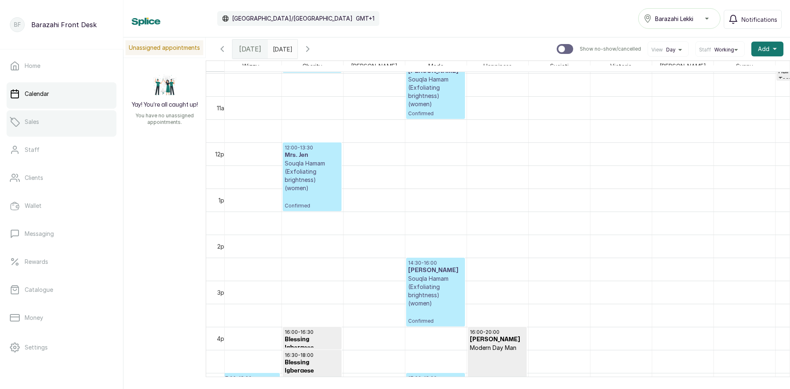 This screenshot has width=790, height=389. Describe the element at coordinates (674, 19) in the screenshot. I see `span: Barazahi Lekki` at that location.